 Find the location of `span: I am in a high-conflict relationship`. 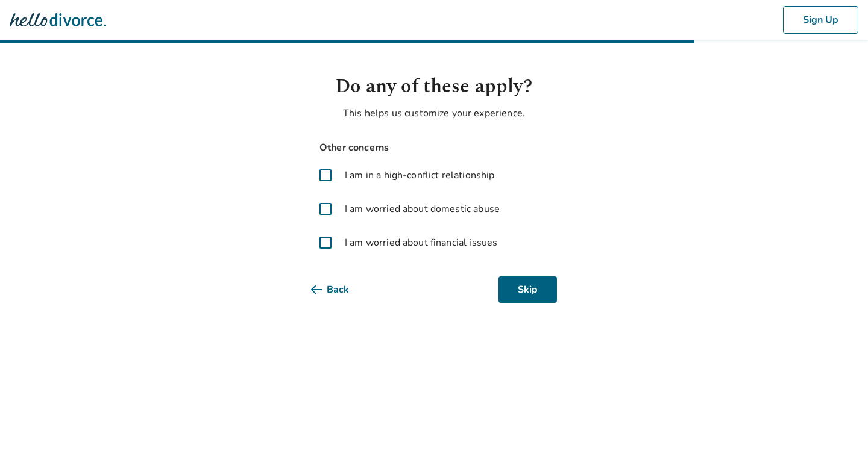

span: I am in a high-conflict relationship is located at coordinates (419, 176).